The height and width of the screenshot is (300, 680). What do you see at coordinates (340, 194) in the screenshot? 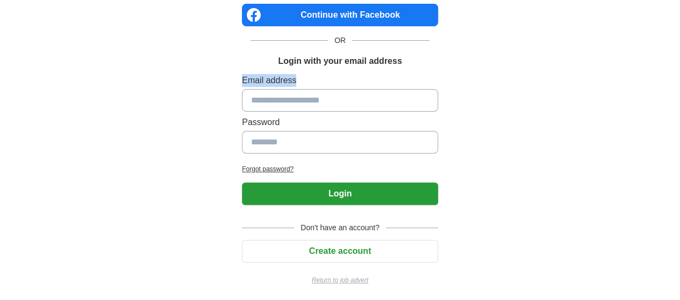
I see `button: Login` at bounding box center [340, 194].